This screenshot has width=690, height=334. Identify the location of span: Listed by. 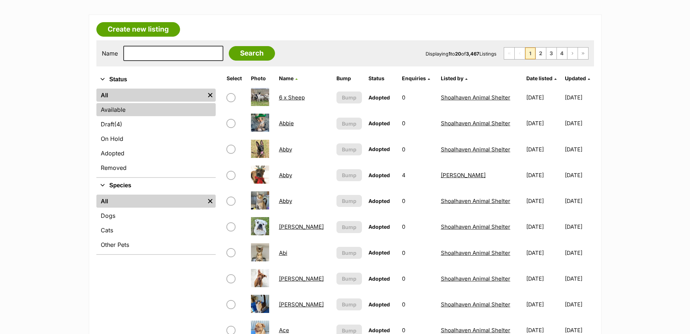
(452, 78).